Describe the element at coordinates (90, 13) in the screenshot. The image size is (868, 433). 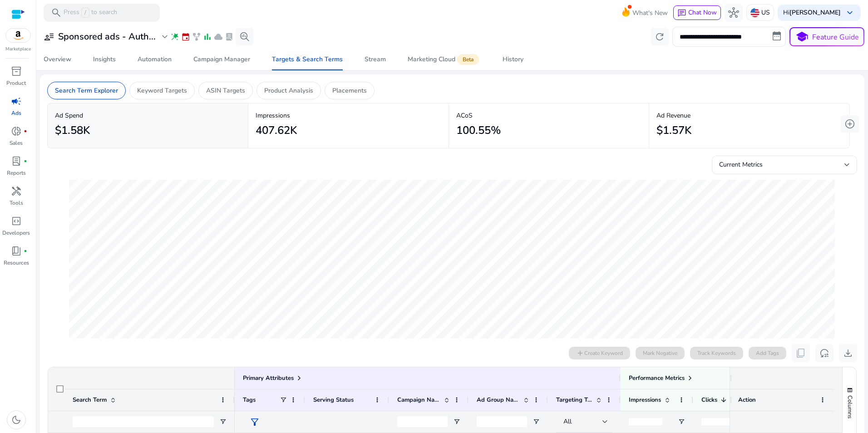
I see `p: Press to search` at that location.